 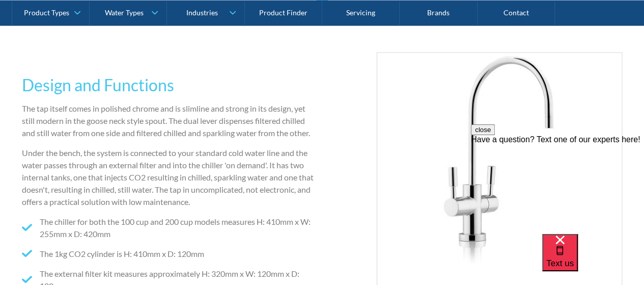 What do you see at coordinates (201, 12) in the screenshot?
I see `div: Industries` at bounding box center [201, 12].